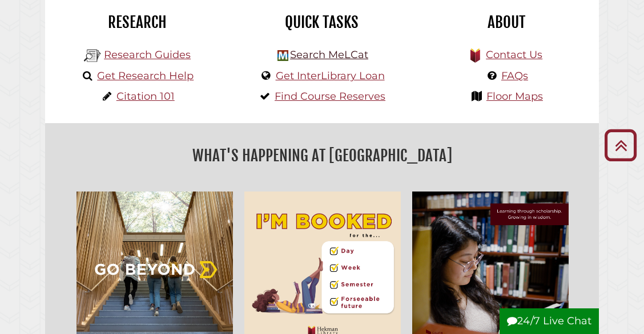 This screenshot has width=644, height=334. What do you see at coordinates (322, 22) in the screenshot?
I see `h2: Quick Tasks` at bounding box center [322, 22].